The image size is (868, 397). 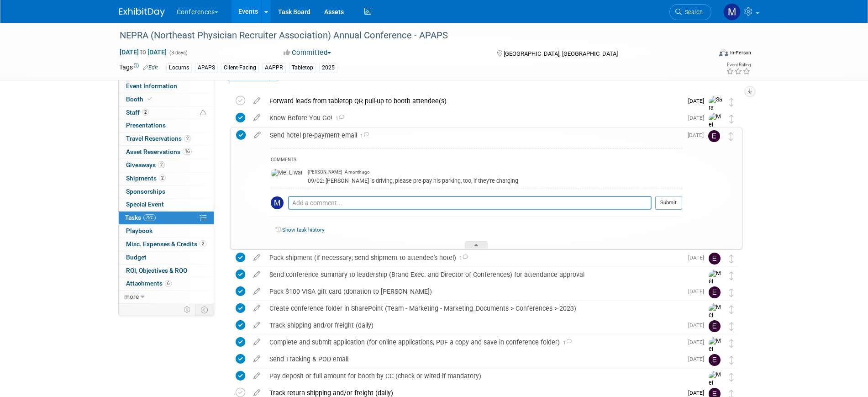 What do you see at coordinates (166, 139) in the screenshot?
I see `a: Travel Reservations2` at bounding box center [166, 139].